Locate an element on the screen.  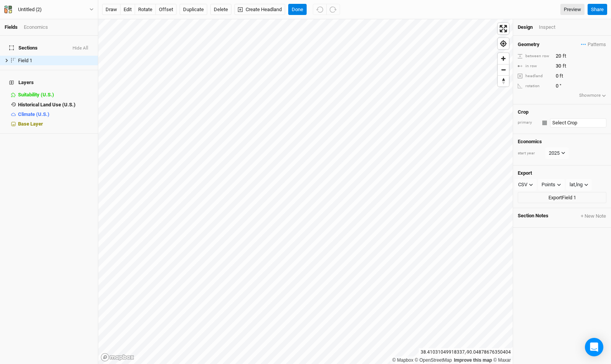
button: ExportField 1 is located at coordinates (562, 198).